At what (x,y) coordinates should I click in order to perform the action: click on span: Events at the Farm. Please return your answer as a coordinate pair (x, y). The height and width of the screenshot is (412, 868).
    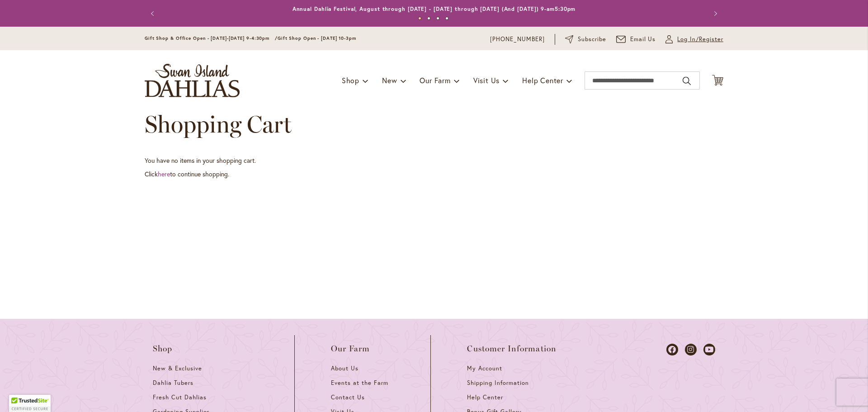
    Looking at the image, I should click on (359, 383).